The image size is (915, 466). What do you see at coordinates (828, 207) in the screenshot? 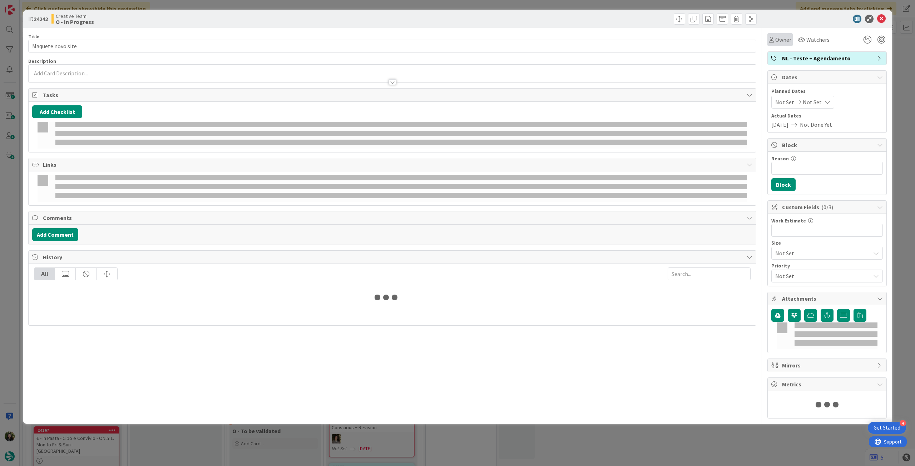
I see `span: Custom Fields` at bounding box center [828, 207].